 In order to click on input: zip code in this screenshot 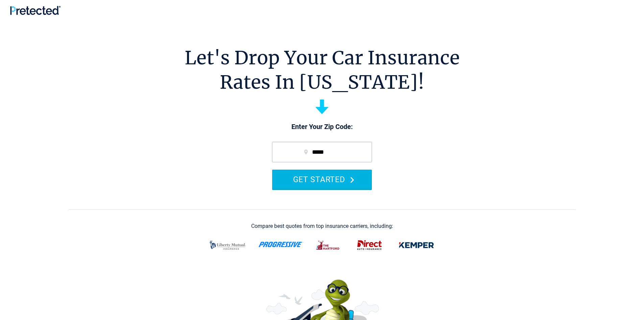, I will do `click(322, 152)`.